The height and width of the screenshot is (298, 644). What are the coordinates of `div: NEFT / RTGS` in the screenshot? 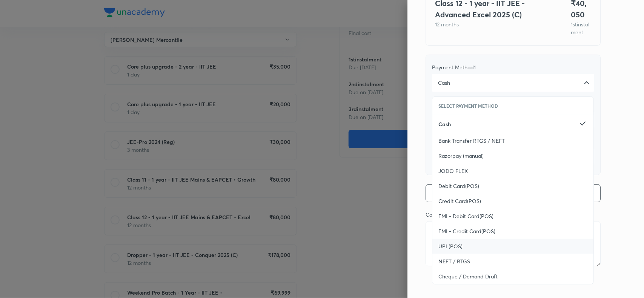 It's located at (513, 261).